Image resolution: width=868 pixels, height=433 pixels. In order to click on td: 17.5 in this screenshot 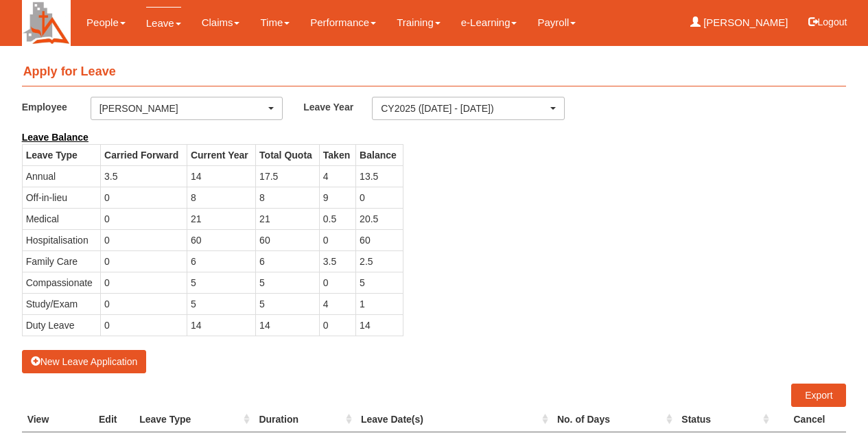, I will do `click(288, 175)`.